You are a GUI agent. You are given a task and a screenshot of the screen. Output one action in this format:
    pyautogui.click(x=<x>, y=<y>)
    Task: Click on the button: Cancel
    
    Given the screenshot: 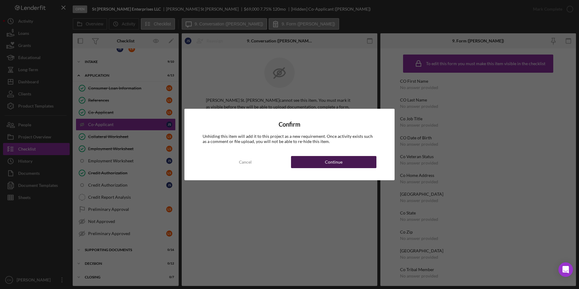 What is the action you would take?
    pyautogui.click(x=245, y=162)
    